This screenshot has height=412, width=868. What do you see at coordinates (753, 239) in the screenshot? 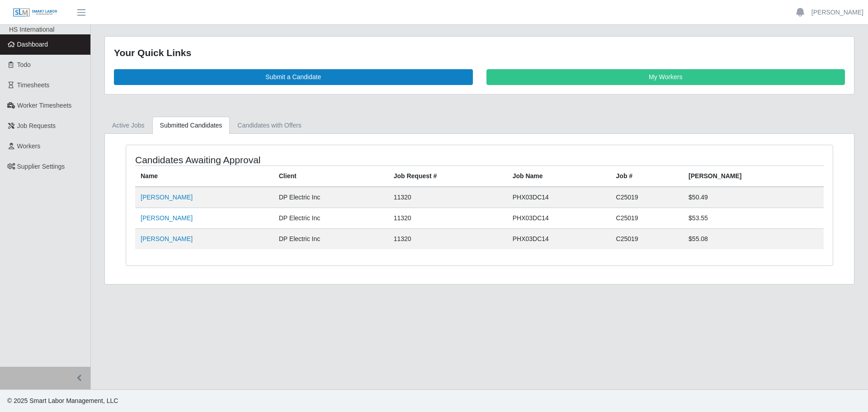
I see `td: $55.08` at bounding box center [753, 239].